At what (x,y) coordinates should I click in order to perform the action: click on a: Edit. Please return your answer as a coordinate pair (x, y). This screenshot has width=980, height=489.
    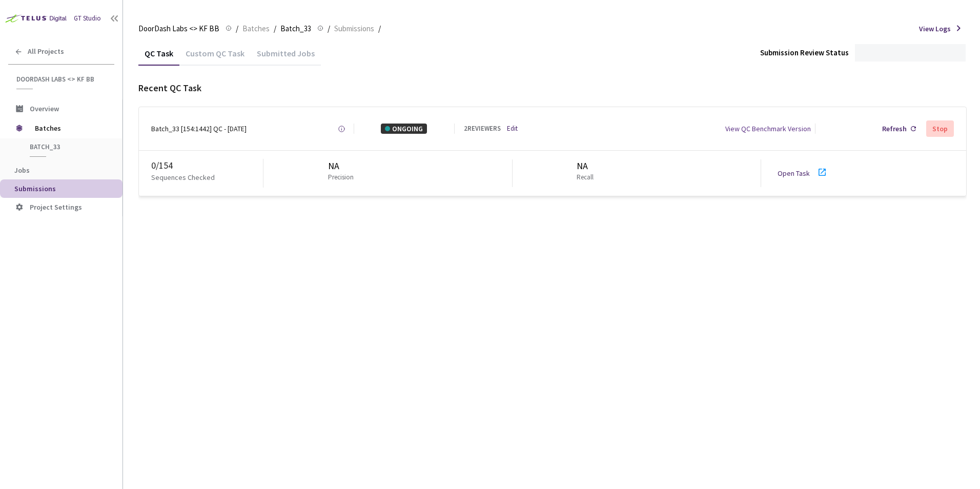
    Looking at the image, I should click on (512, 129).